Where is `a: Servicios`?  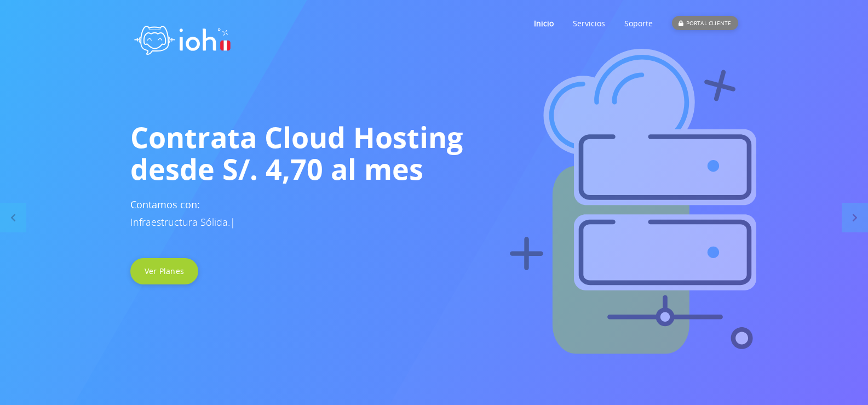 a: Servicios is located at coordinates (589, 23).